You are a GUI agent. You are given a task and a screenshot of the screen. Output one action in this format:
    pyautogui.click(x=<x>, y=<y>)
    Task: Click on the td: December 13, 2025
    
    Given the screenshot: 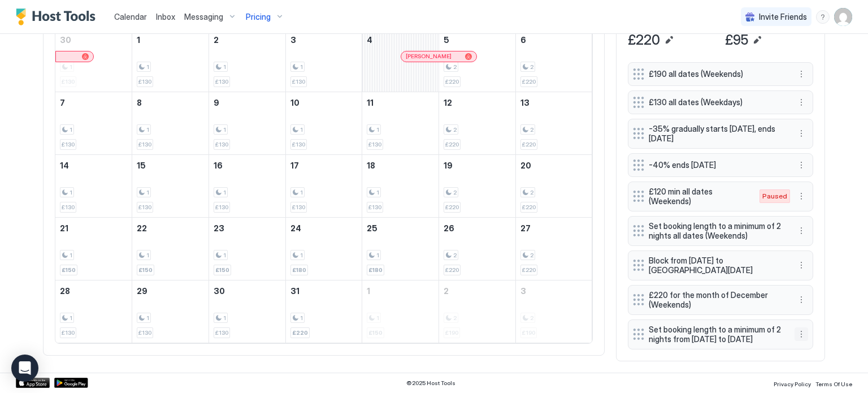 What is the action you would take?
    pyautogui.click(x=554, y=123)
    